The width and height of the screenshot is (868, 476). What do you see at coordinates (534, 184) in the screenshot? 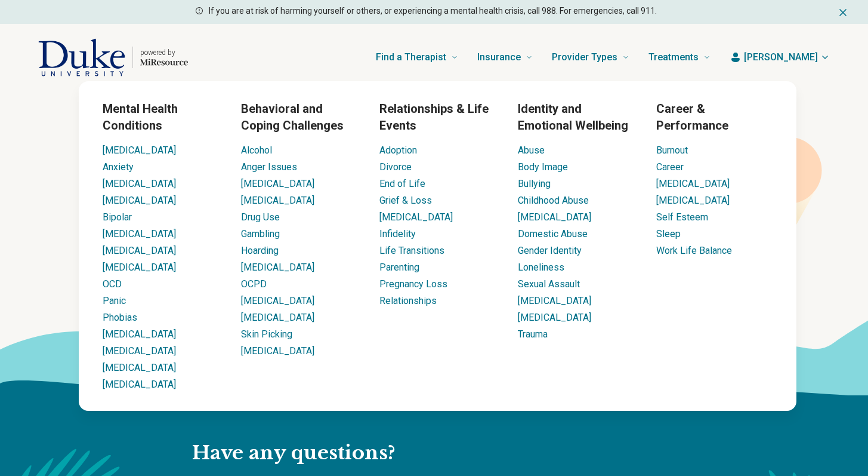
I see `a: Bullying` at bounding box center [534, 184].